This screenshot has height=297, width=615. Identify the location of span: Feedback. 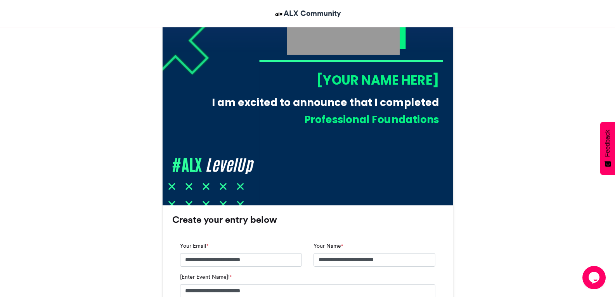
(607, 143).